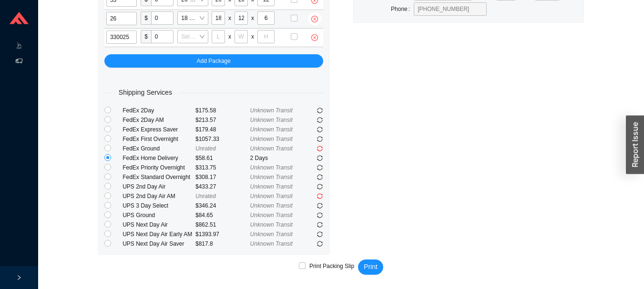 The width and height of the screenshot is (644, 289). Describe the element at coordinates (159, 235) in the screenshot. I see `div: UPS Next Day Air Early AM` at that location.